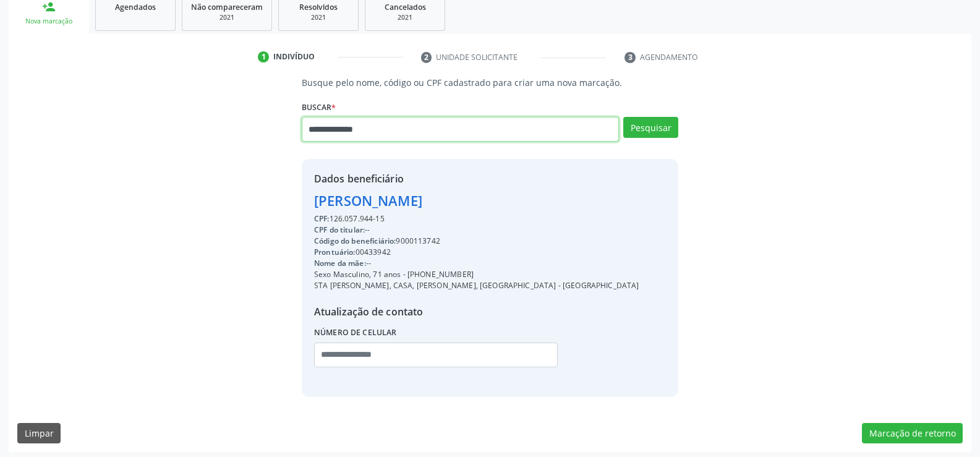  Describe the element at coordinates (476, 179) in the screenshot. I see `div: Dados beneficiário` at that location.